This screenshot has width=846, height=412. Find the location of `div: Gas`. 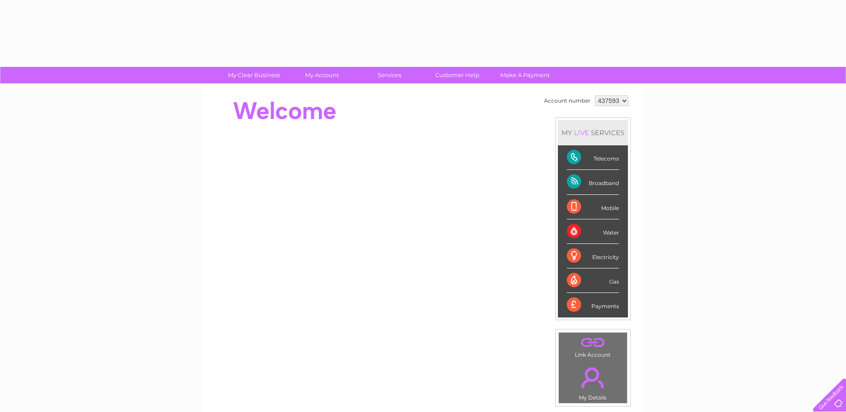

div: Gas is located at coordinates (593, 281).